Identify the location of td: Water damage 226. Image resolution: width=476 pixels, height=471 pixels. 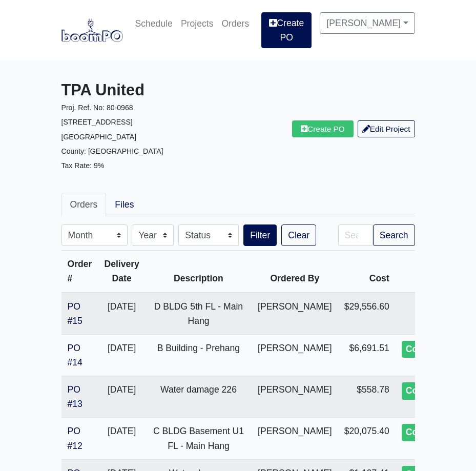
(198, 397).